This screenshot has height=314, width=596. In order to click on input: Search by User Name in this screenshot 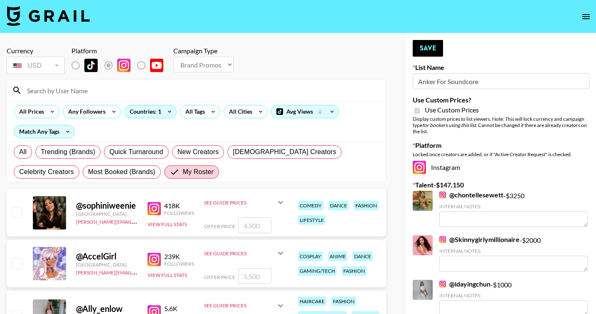, I will do `click(201, 90)`.